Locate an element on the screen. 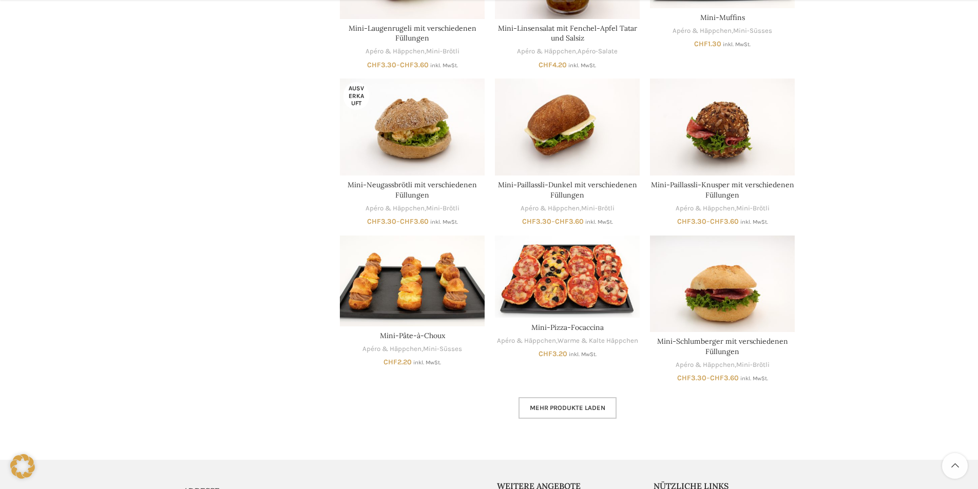  bdi: 2.20 is located at coordinates (397, 362).